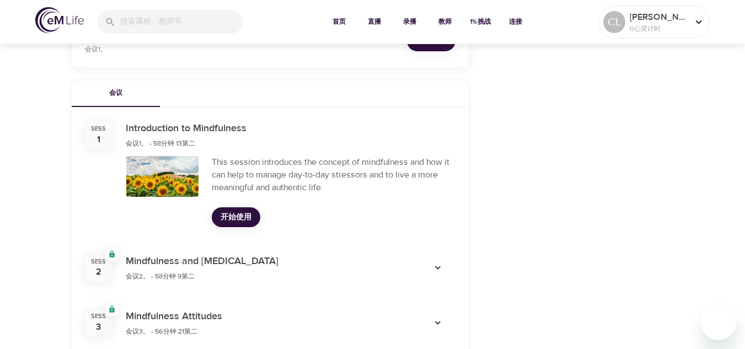 This screenshot has width=745, height=349. Describe the element at coordinates (339, 22) in the screenshot. I see `span: 首页` at that location.